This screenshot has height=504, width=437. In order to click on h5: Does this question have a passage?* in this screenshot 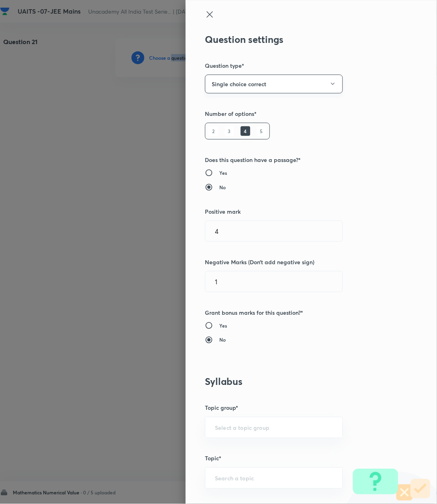, I will do `click(298, 160)`.